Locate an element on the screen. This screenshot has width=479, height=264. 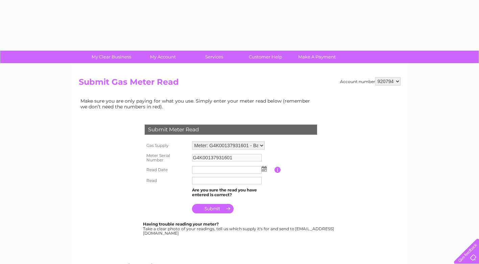
th: Gas Supply is located at coordinates (167, 146).